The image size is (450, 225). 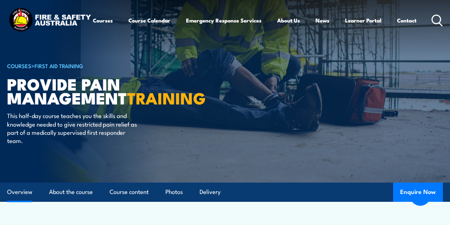 What do you see at coordinates (363, 20) in the screenshot?
I see `a: Learner Portal` at bounding box center [363, 20].